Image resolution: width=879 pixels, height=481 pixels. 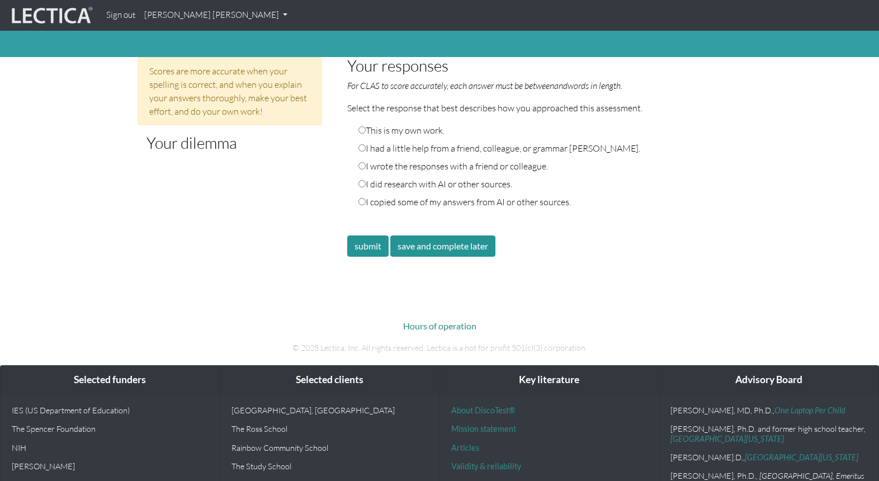 What do you see at coordinates (435, 184) in the screenshot?
I see `label: I did research with AI or other sources.` at bounding box center [435, 184].